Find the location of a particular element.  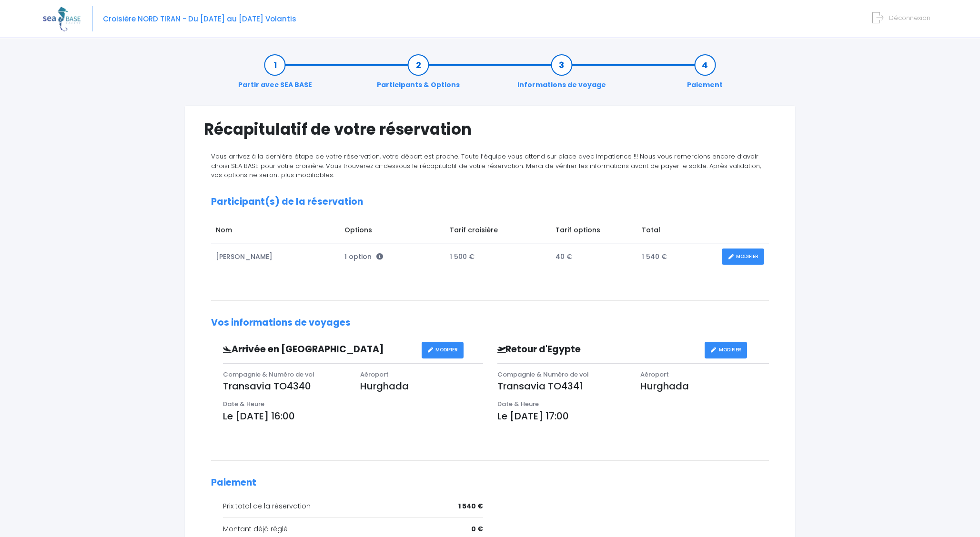

td: 40 € is located at coordinates (593, 256).